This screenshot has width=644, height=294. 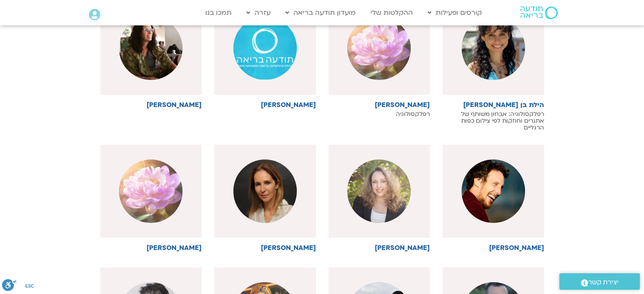 I want to click on p: רפלקסולוגיה: אבחון משותף של אתגרים וחוזקות לפי צילום כפות הרגליים, so click(x=493, y=121).